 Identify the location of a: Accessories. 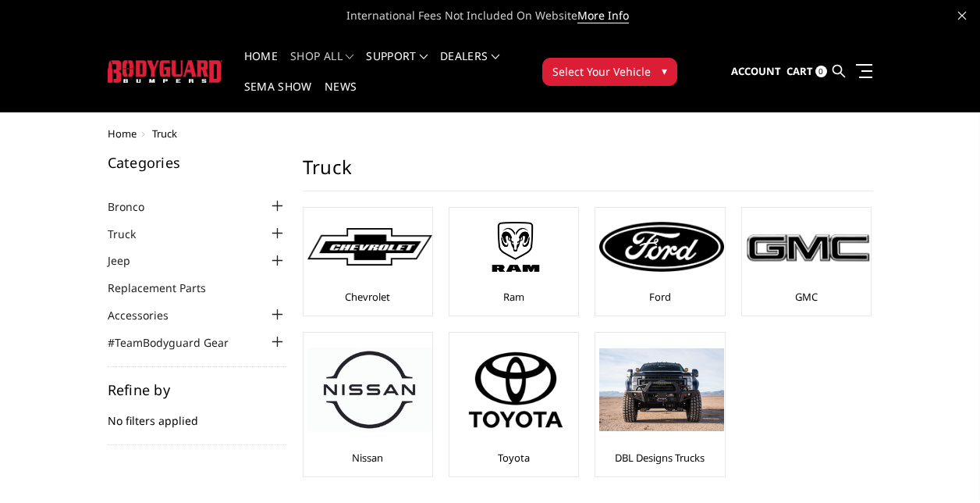
(147, 315).